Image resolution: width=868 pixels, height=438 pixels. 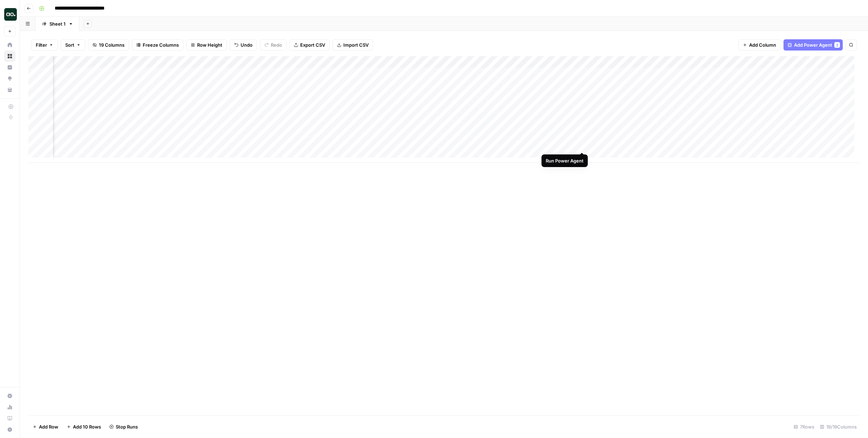 What do you see at coordinates (813, 45) in the screenshot?
I see `span: Add Power Agent` at bounding box center [813, 45].